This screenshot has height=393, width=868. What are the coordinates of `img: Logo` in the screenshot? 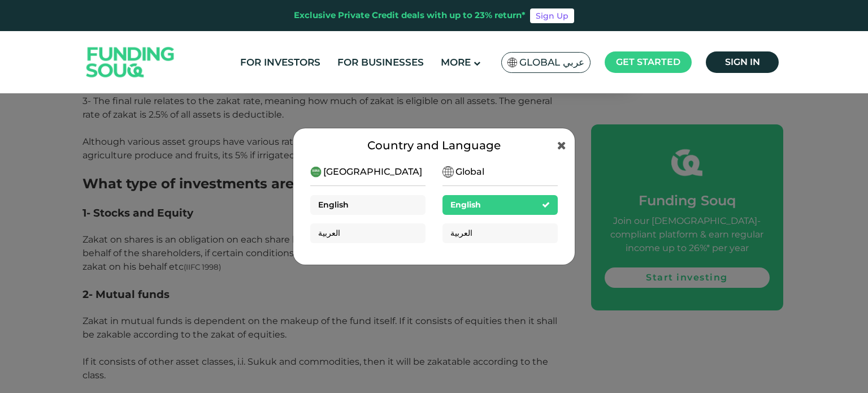 It's located at (131, 62).